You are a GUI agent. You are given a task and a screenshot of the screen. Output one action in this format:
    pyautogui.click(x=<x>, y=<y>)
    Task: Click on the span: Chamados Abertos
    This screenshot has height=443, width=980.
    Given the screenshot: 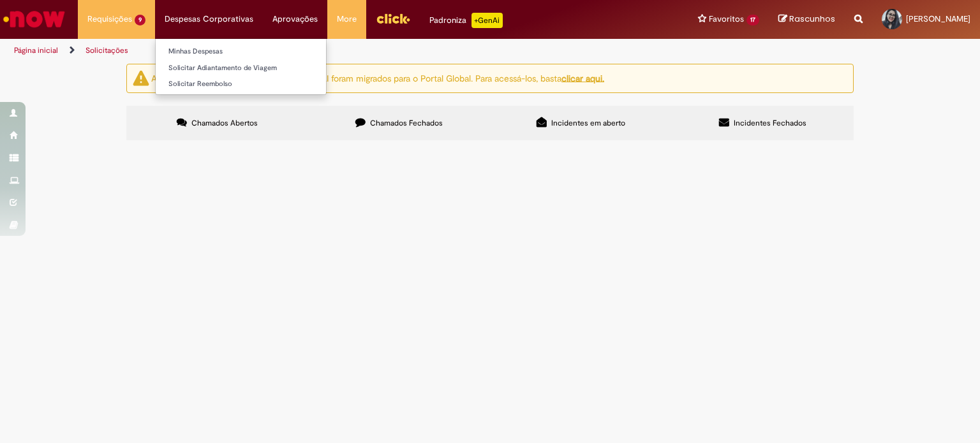 What is the action you would take?
    pyautogui.click(x=224, y=123)
    